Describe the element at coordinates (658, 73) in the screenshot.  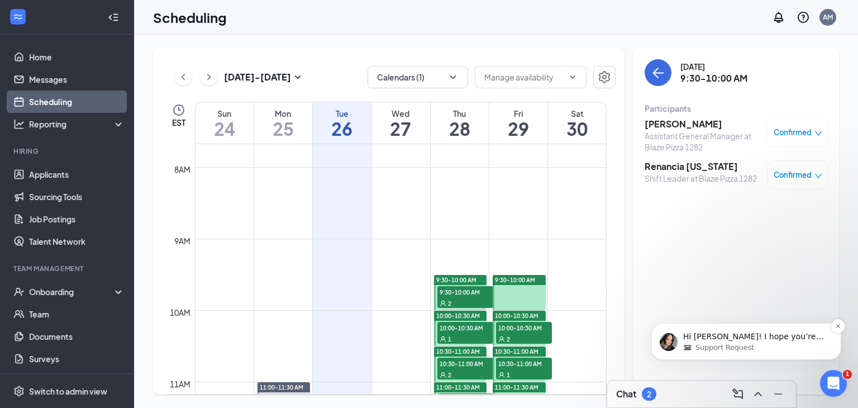
I see `svg: ArrowLeft` at that location.